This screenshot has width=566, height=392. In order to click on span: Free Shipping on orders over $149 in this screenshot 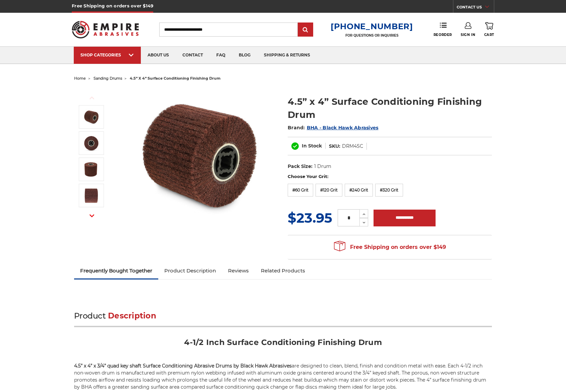, I will do `click(390, 247)`.